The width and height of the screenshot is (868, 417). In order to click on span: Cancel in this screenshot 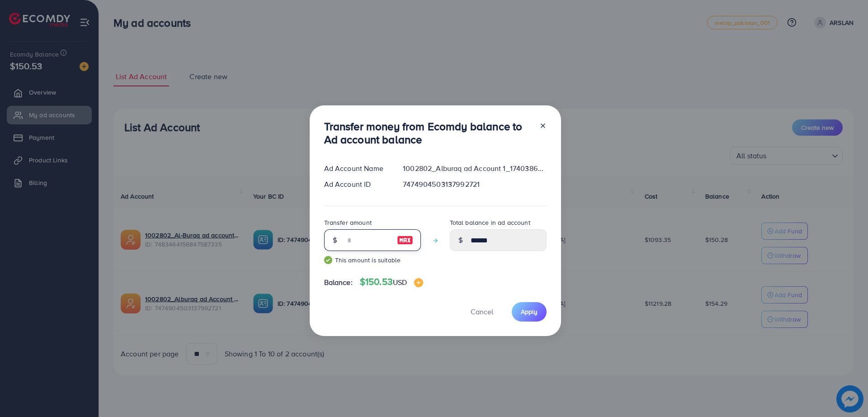, I will do `click(482, 311)`.